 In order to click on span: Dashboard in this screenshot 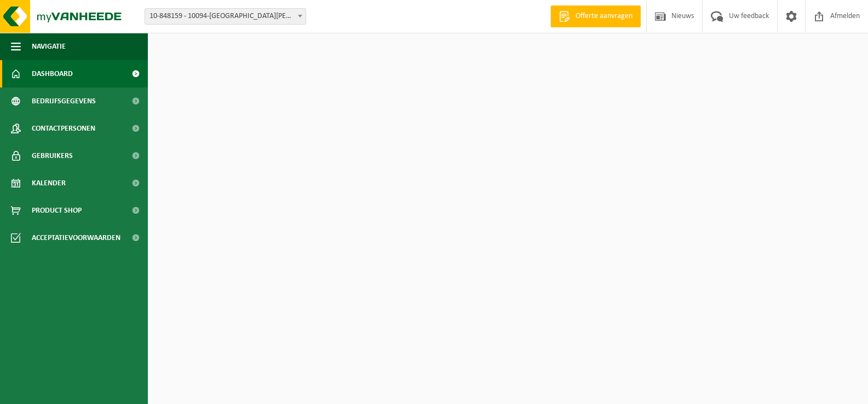, I will do `click(52, 74)`.